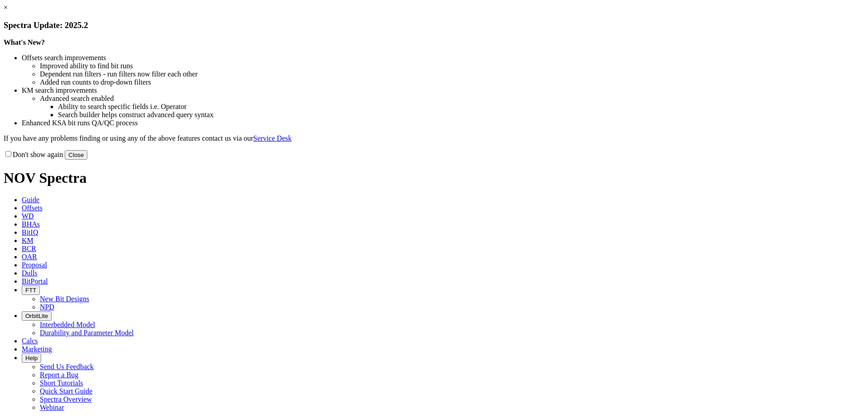 This screenshot has height=418, width=865. Describe the element at coordinates (451, 82) in the screenshot. I see `li: Added run counts to drop-down filters` at that location.